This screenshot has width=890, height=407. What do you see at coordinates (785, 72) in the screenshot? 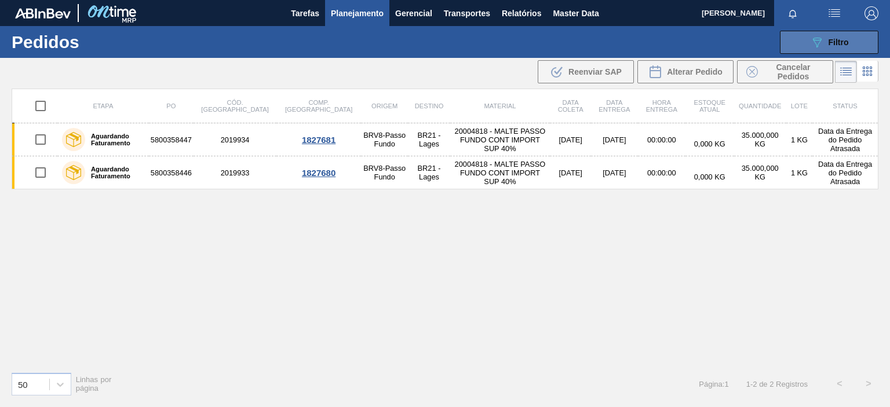
I see `div: Cancelar Pedidos em Massa` at bounding box center [785, 72].